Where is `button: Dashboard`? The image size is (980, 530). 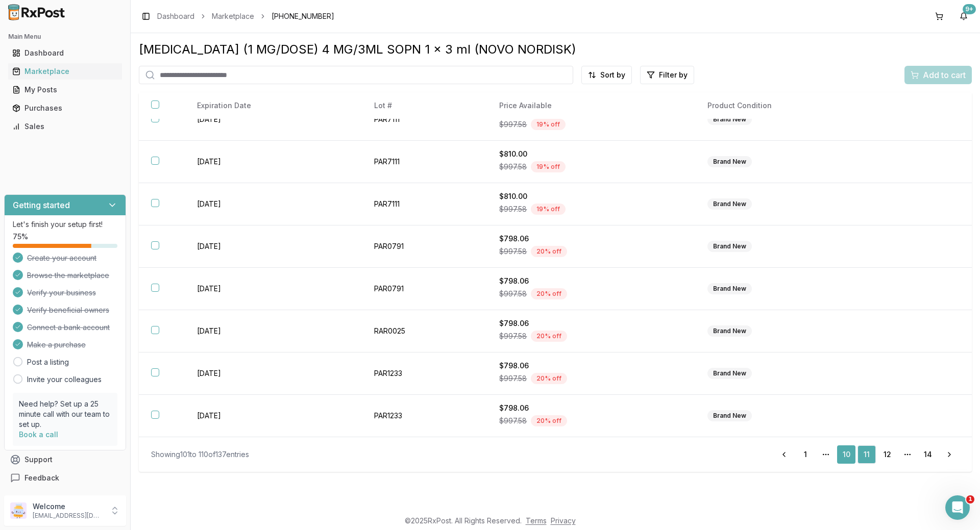 button: Dashboard is located at coordinates (65, 53).